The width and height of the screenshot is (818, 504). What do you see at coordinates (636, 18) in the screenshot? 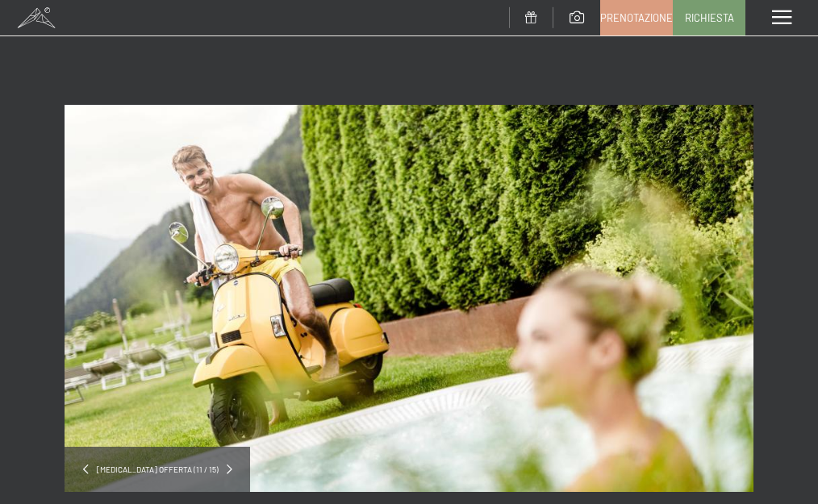
I see `a: Prenotazione` at bounding box center [636, 18].